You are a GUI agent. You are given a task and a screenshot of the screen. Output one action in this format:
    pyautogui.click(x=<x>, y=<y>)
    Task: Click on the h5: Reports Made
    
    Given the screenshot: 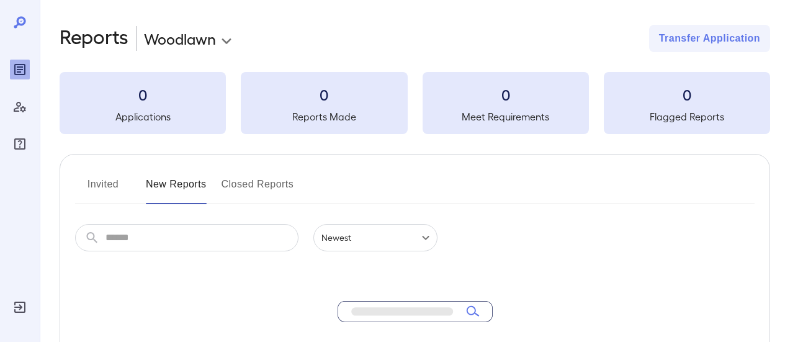 What is the action you would take?
    pyautogui.click(x=324, y=117)
    